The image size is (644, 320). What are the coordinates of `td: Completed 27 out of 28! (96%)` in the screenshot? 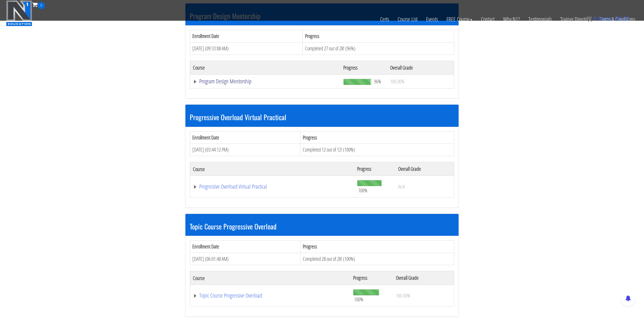 It's located at (378, 48).